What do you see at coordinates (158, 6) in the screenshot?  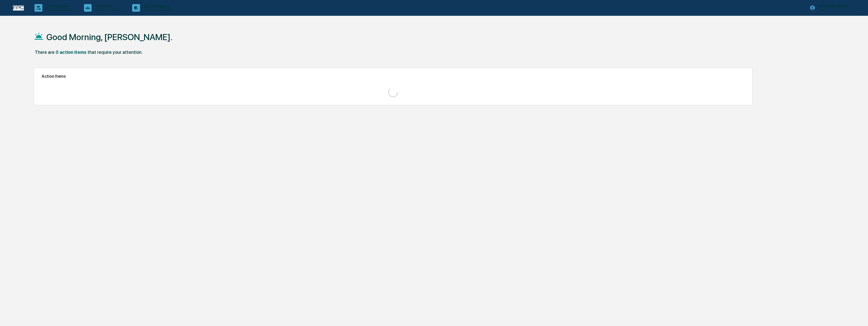 I see `p: My Compliance` at bounding box center [158, 6].